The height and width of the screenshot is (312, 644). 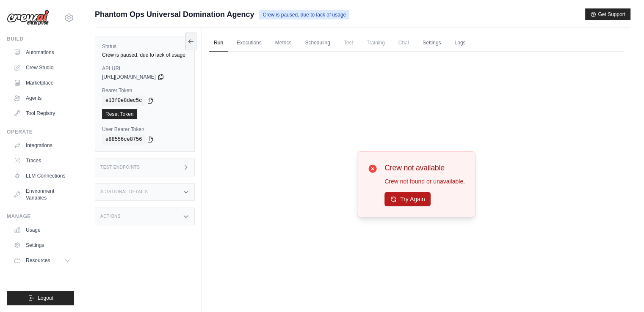 What do you see at coordinates (607, 14) in the screenshot?
I see `button: Get Support` at bounding box center [607, 14].